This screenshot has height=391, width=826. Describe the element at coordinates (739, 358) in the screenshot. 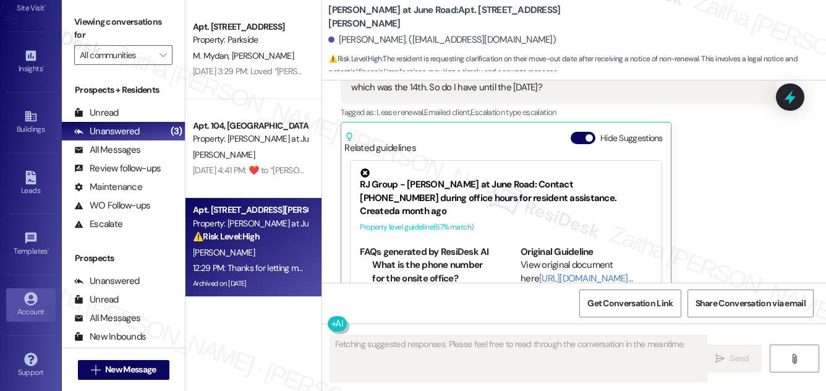

I see `span: Send` at that location.